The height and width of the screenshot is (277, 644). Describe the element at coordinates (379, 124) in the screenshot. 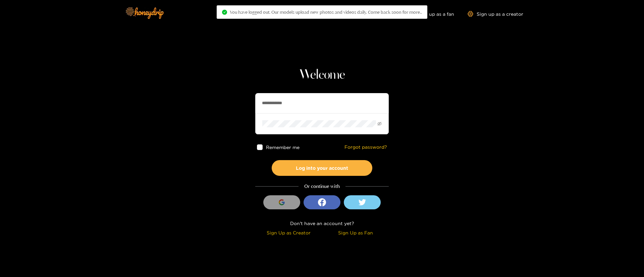

I see `span: eye-invisible` at that location.